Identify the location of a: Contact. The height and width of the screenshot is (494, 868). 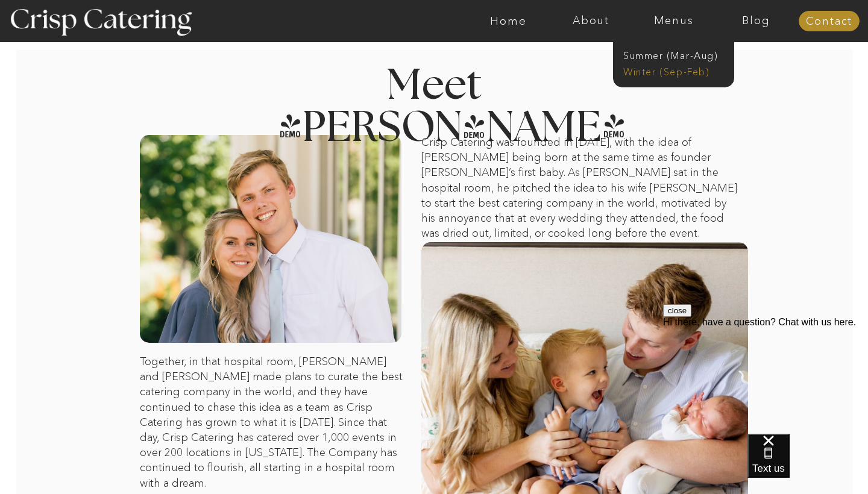
(829, 22).